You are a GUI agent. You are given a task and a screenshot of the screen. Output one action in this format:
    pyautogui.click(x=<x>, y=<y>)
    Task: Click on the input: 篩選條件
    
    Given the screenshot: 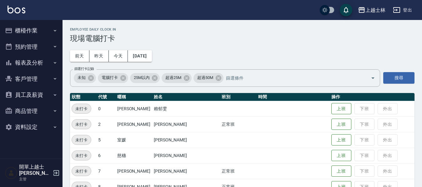 What is the action you would take?
    pyautogui.click(x=292, y=78)
    